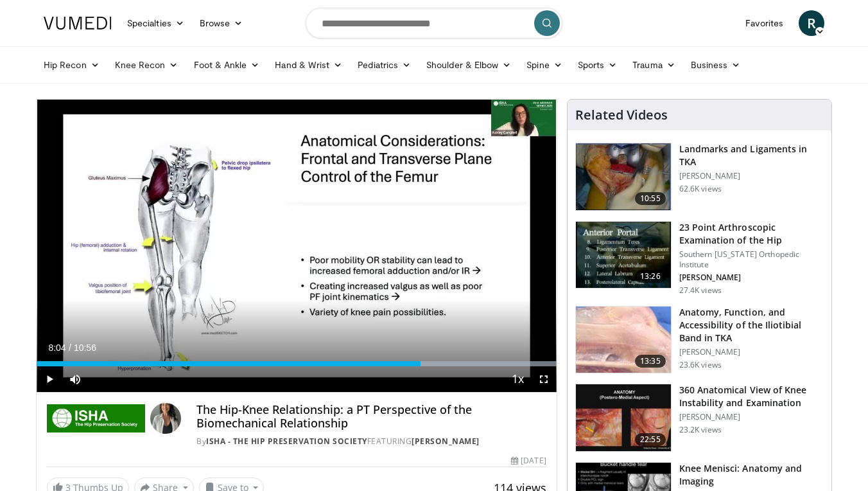  What do you see at coordinates (297, 363) in the screenshot?
I see `div: Progress Bar` at bounding box center [297, 363].